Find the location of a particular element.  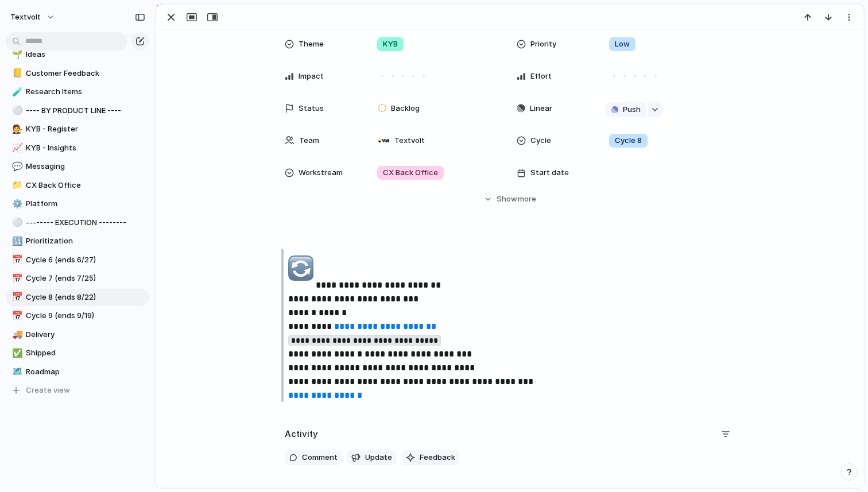

span: Delivery is located at coordinates (85, 335).